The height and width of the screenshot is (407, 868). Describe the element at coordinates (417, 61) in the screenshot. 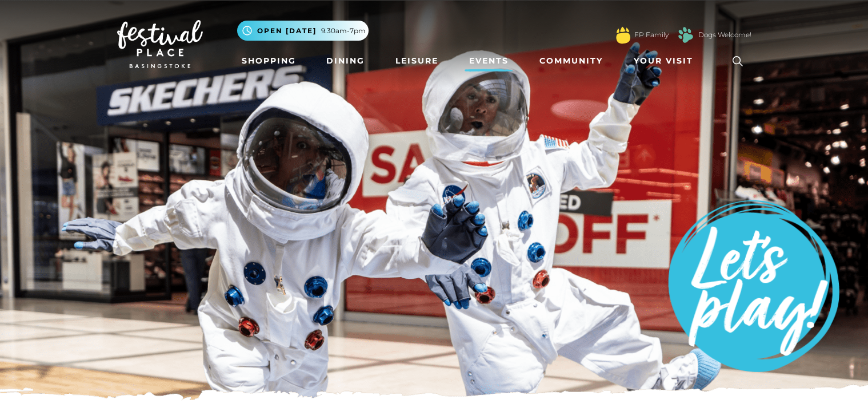

I see `a: Leisure` at that location.